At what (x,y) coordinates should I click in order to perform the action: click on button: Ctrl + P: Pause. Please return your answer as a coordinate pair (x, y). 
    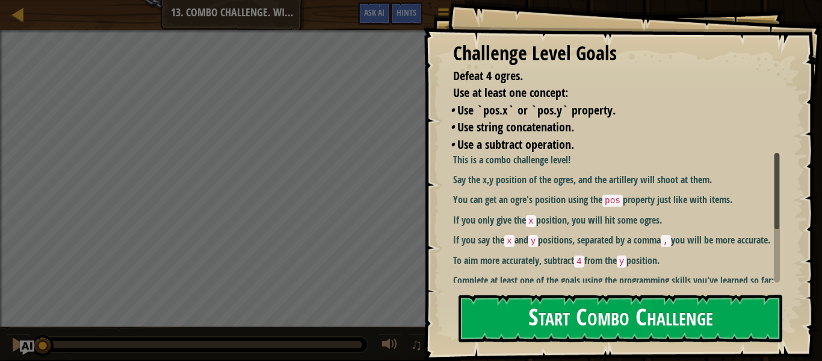
    Looking at the image, I should click on (18, 346).